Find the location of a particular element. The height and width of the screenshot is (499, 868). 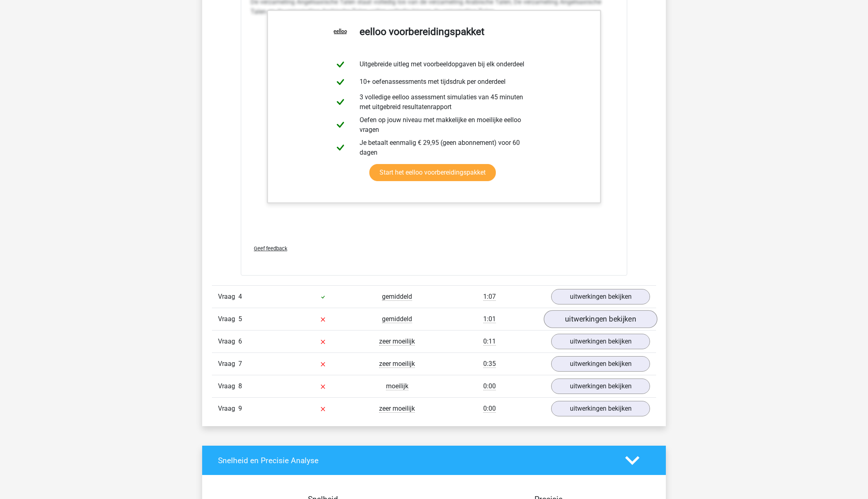

h4: Snelheid en Precisie Analyse is located at coordinates (415, 460).